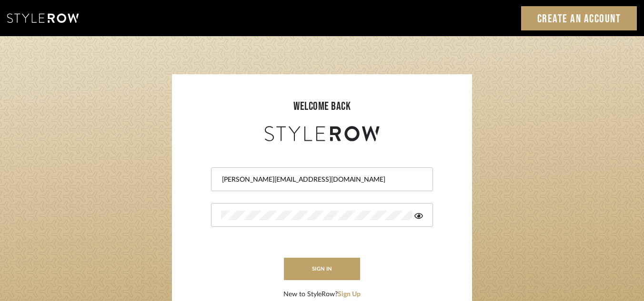 The width and height of the screenshot is (644, 301). What do you see at coordinates (322, 295) in the screenshot?
I see `div: New to StyleRow?` at bounding box center [322, 295].